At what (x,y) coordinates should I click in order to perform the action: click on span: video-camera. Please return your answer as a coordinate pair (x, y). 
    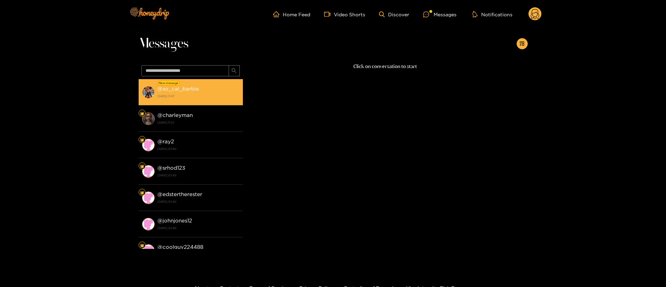
    Looking at the image, I should click on (329, 14).